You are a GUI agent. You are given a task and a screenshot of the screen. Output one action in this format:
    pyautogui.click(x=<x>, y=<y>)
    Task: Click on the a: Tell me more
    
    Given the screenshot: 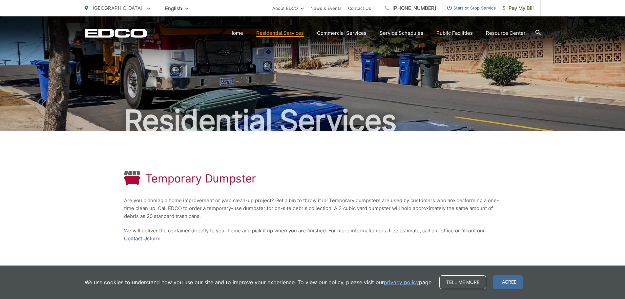 What is the action you would take?
    pyautogui.click(x=463, y=282)
    